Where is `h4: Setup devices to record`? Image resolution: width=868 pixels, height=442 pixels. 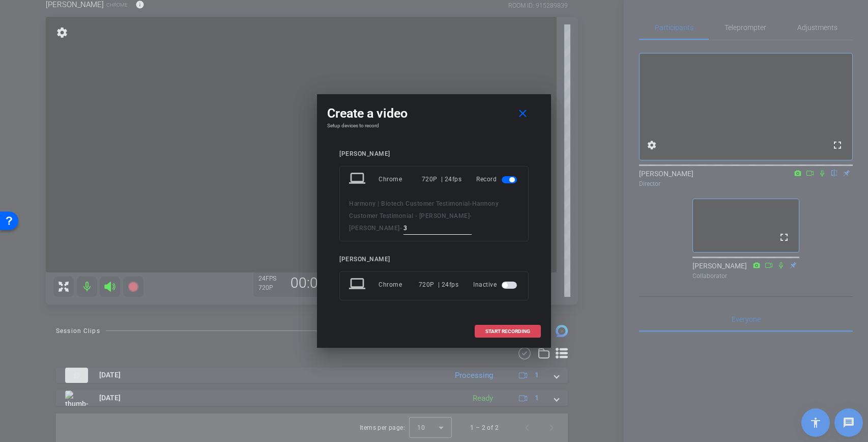 h4: Setup devices to record is located at coordinates (434, 125).